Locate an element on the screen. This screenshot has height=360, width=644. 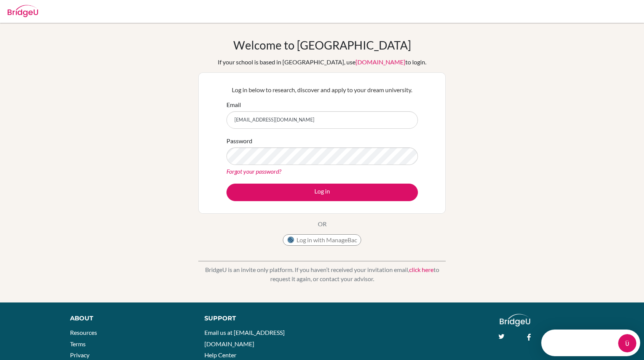
button: Log in with ManageBac is located at coordinates (322, 239).